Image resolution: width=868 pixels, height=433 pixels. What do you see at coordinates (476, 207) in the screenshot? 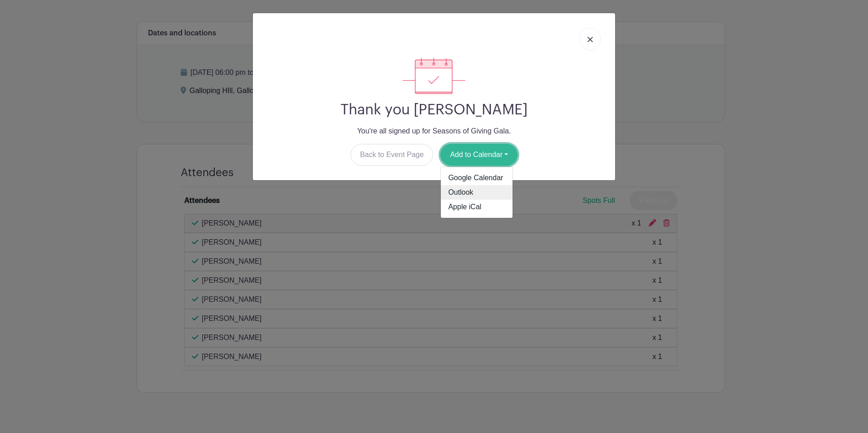
I see `a: Apple iCal` at bounding box center [476, 207].